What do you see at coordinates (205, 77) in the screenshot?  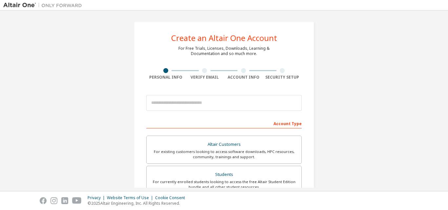 I see `div: Verify Email` at bounding box center [205, 77].